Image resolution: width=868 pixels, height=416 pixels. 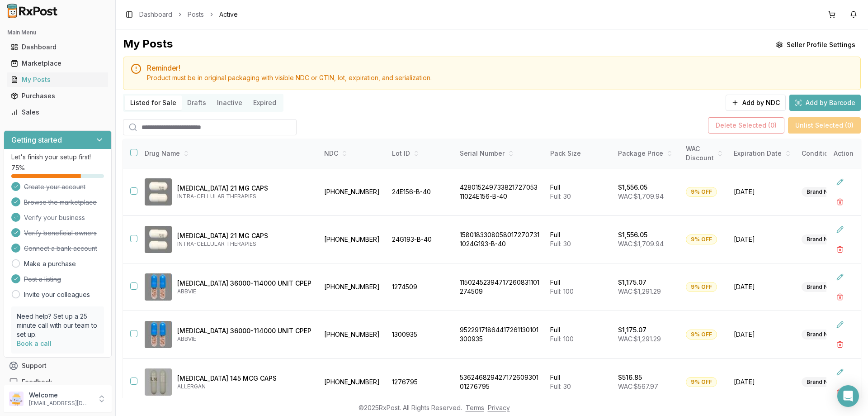 What do you see at coordinates (16, 399) in the screenshot?
I see `img: User avatar` at bounding box center [16, 399].